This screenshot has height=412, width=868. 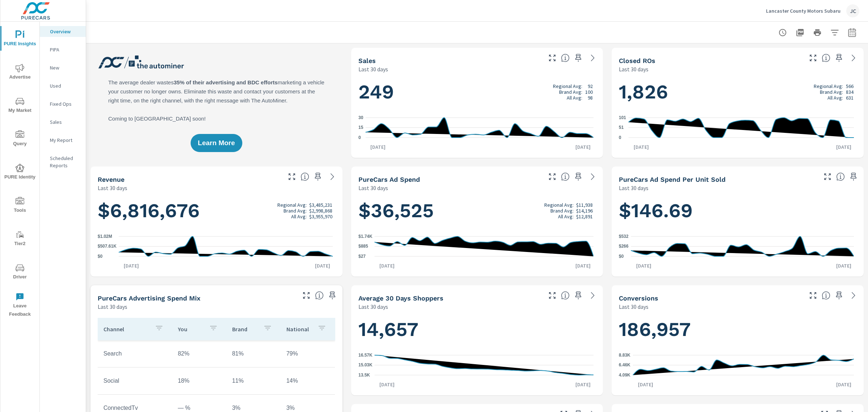 What do you see at coordinates (216, 211) in the screenshot?
I see `h1: $6,816,676` at bounding box center [216, 211].